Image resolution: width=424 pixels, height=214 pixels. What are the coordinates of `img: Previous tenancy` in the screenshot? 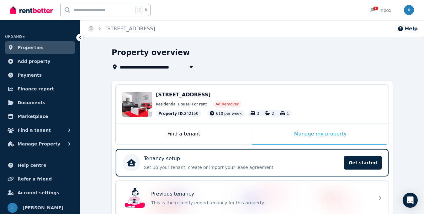 It's located at (135, 198).